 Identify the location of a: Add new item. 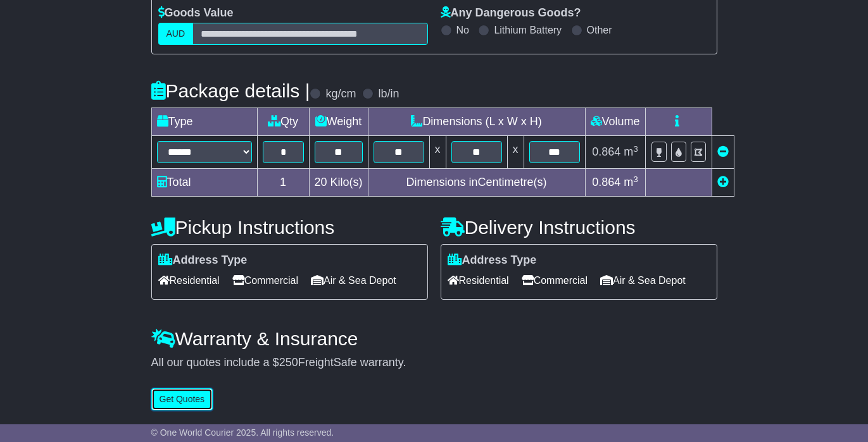
(724, 182).